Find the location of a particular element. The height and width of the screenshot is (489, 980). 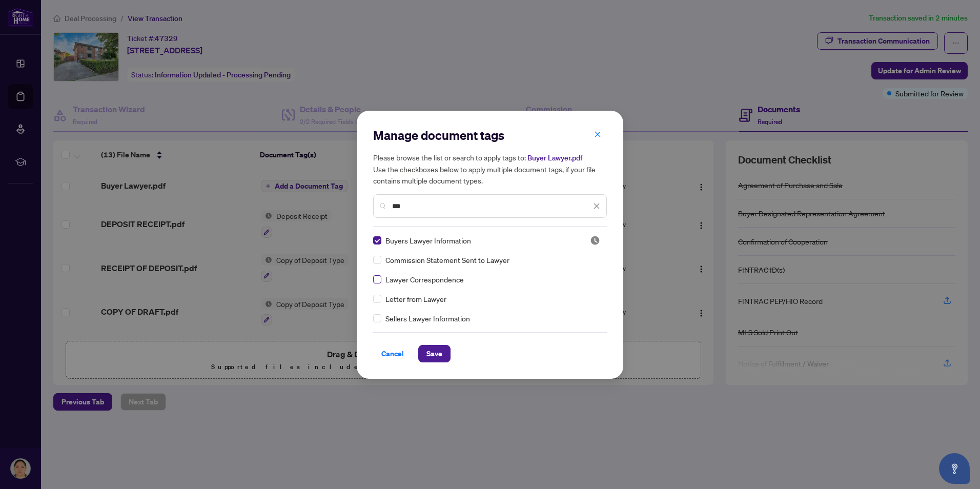

button: Cancel is located at coordinates (393, 353).